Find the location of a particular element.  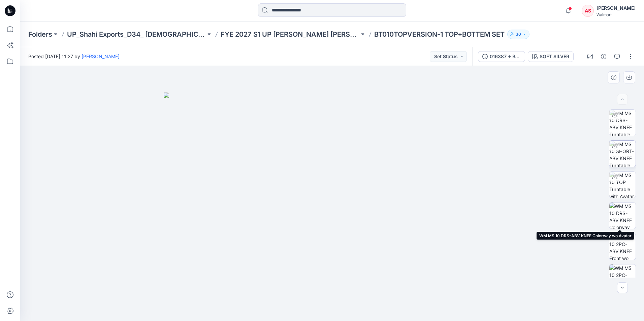

img: WM MS 10 DRS-ABV KNEE Turntable with Avatar is located at coordinates (622, 123).